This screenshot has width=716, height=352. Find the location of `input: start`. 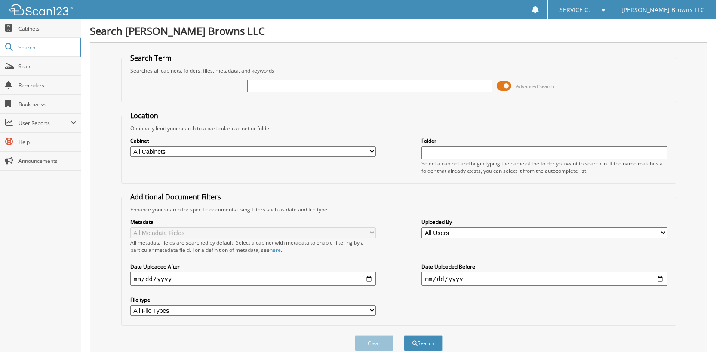

input: start is located at coordinates (253, 279).